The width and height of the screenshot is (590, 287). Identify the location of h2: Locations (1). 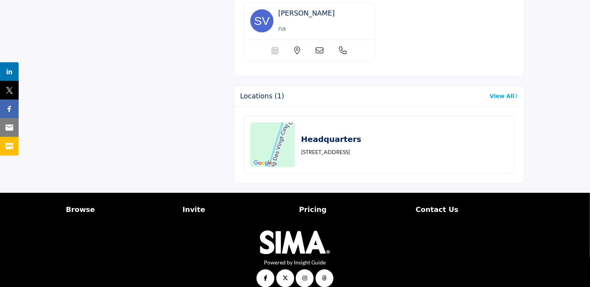
(262, 96).